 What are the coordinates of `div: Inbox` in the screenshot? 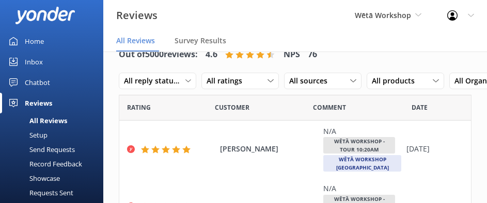 It's located at (34, 62).